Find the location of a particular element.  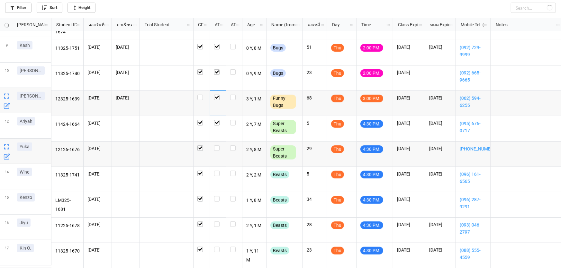

p: 51 is located at coordinates (315, 47).